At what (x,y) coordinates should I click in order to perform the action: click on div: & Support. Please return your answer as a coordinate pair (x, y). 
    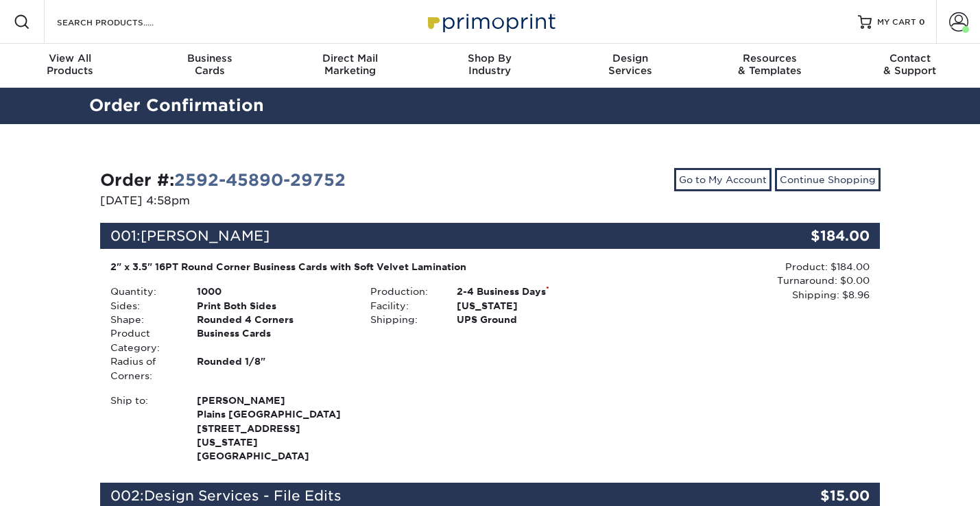
    Looking at the image, I should click on (910, 64).